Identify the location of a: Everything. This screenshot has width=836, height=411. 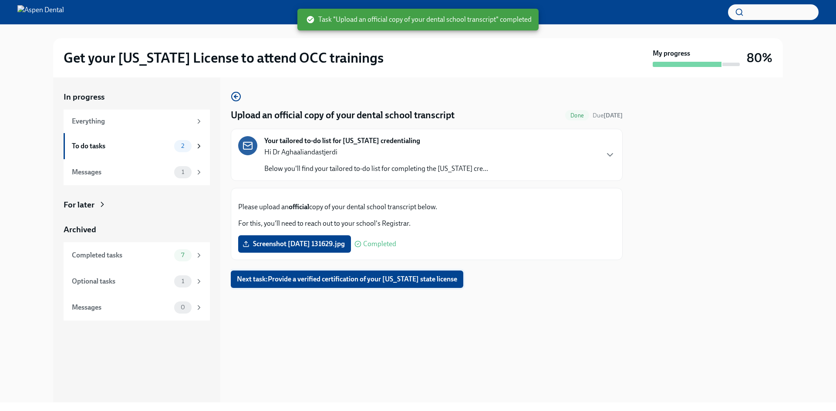
(137, 121).